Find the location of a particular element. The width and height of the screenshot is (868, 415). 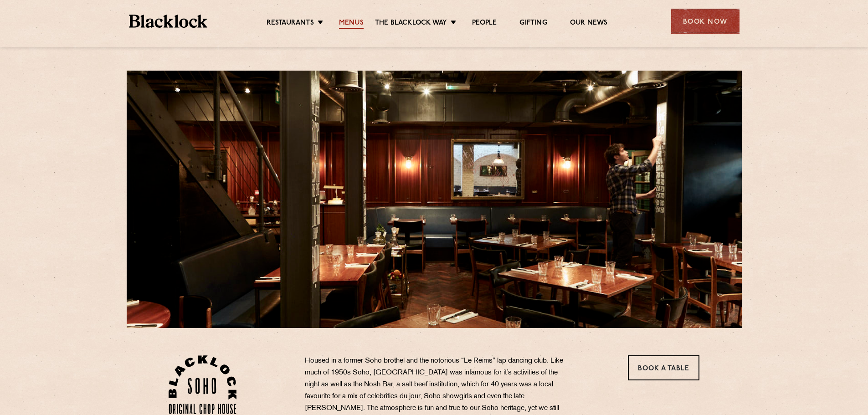

a: Book a Table is located at coordinates (663, 367).